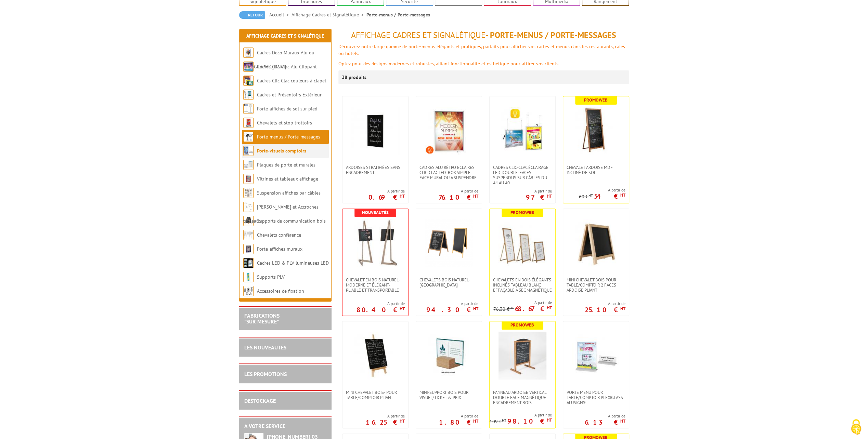  Describe the element at coordinates (449, 395) in the screenshot. I see `a: Mini-support bois pour visuel/ticket & prix` at that location.